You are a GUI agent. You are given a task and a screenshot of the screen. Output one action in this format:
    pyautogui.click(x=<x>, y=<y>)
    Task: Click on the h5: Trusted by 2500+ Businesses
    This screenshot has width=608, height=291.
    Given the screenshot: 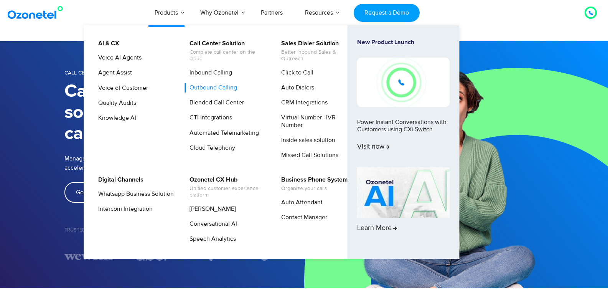 What is the action you would take?
    pyautogui.click(x=184, y=230)
    